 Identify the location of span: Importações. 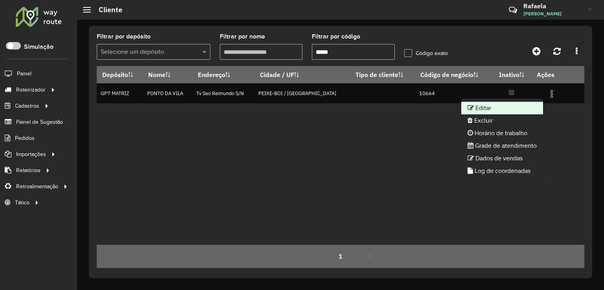
(31, 154).